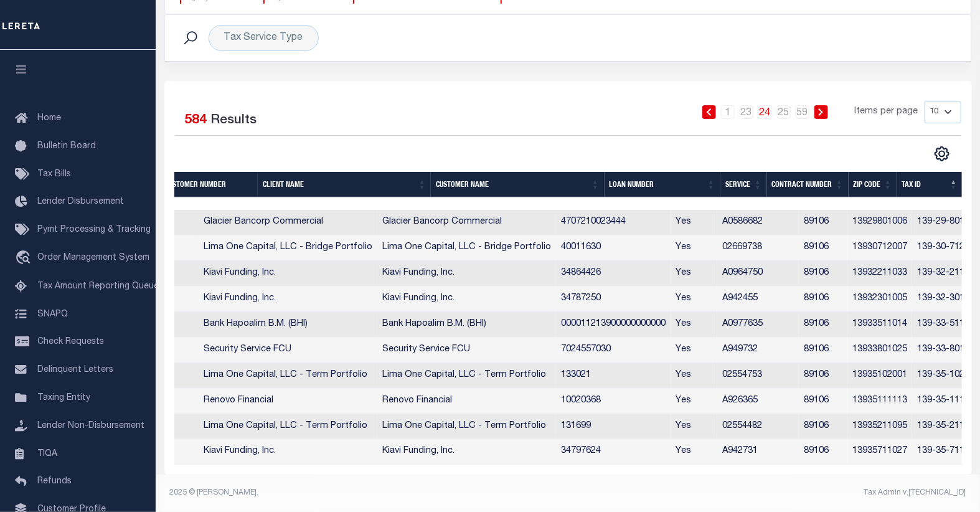 The image size is (980, 512). Describe the element at coordinates (758, 401) in the screenshot. I see `td: A926365` at that location.